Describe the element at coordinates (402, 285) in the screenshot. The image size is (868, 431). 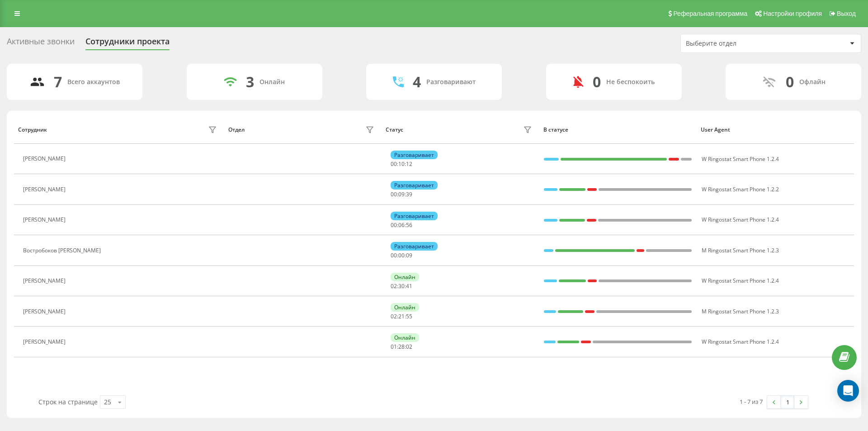
I see `span: 30` at that location.